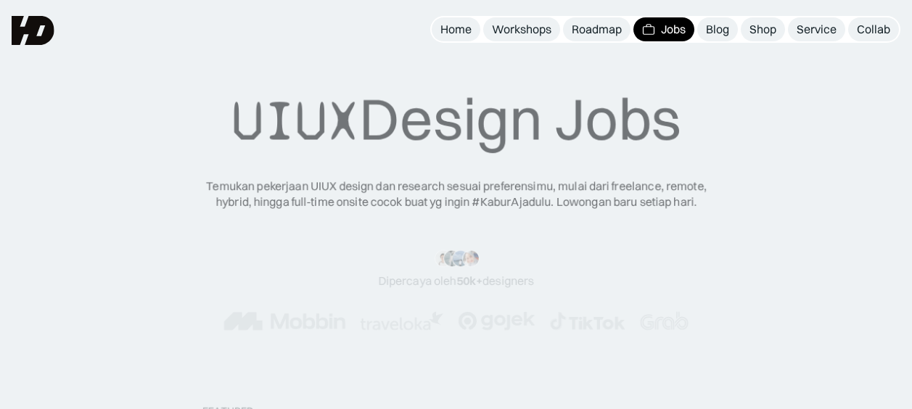 The image size is (912, 409). What do you see at coordinates (596, 29) in the screenshot?
I see `div: Roadmap` at bounding box center [596, 29].